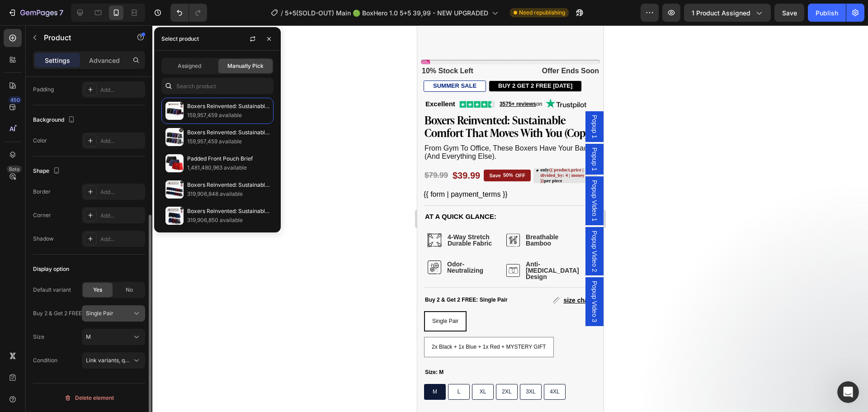  What do you see at coordinates (104, 78) in the screenshot?
I see `a: 3575+ reviewson` at bounding box center [104, 78].